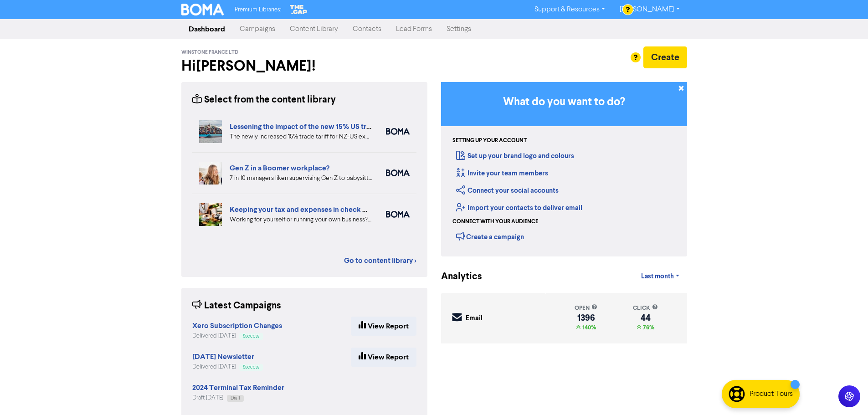 The image size is (868, 415). I want to click on h3: What do you want to do?, so click(564, 102).